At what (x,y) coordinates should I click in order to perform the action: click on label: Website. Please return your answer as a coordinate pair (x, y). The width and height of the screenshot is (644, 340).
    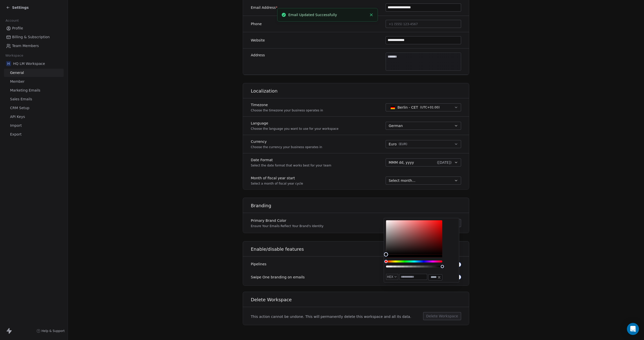
    Looking at the image, I should click on (258, 40).